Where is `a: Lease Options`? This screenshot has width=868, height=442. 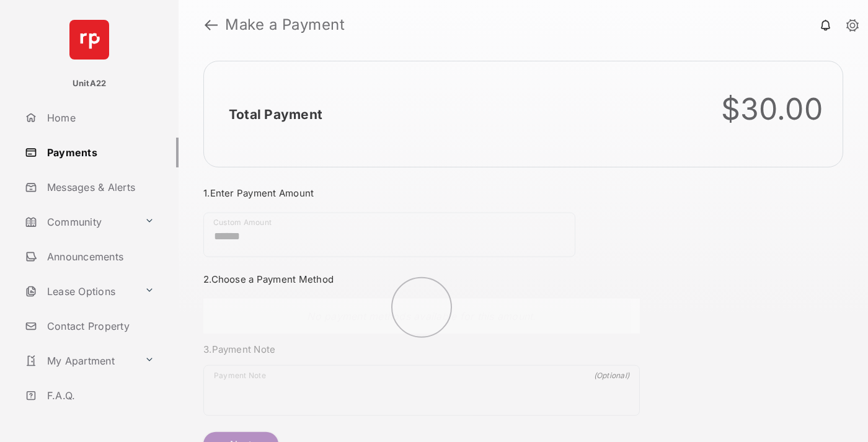
a: Lease Options is located at coordinates (79, 291).